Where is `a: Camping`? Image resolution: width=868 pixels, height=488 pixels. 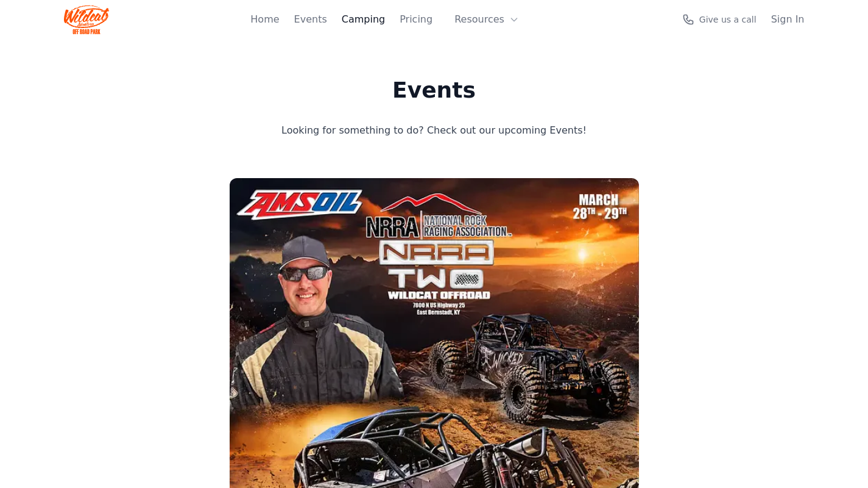
a: Camping is located at coordinates (363, 19).